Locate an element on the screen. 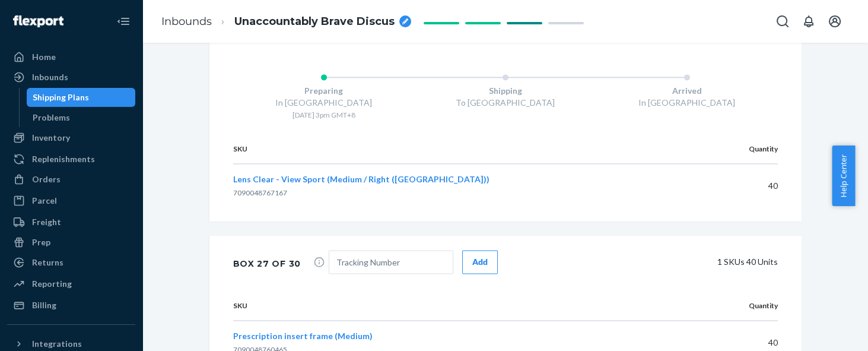  a: Parcel is located at coordinates (71, 201).